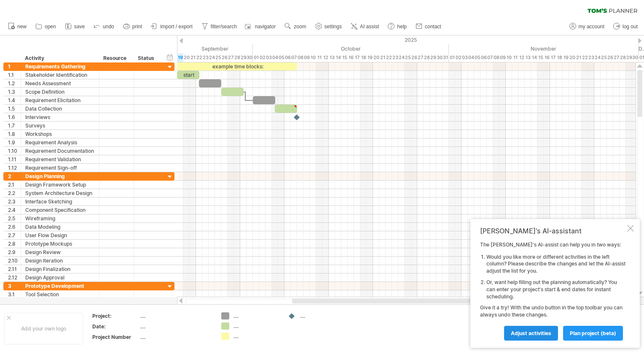 Image resolution: width=644 pixels, height=352 pixels. Describe the element at coordinates (224, 27) in the screenshot. I see `span: filter/search` at that location.